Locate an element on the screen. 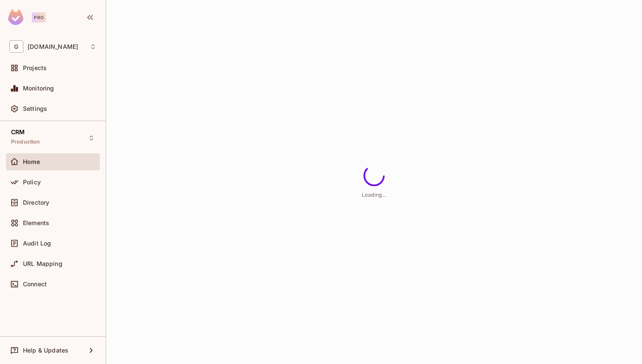  span: G is located at coordinates (16, 46).